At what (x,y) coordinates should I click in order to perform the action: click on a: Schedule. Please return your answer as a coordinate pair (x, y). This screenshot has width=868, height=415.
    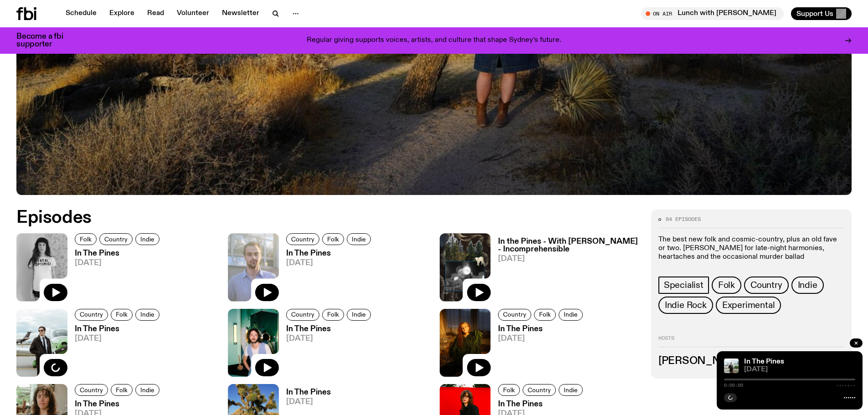
    Looking at the image, I should click on (81, 14).